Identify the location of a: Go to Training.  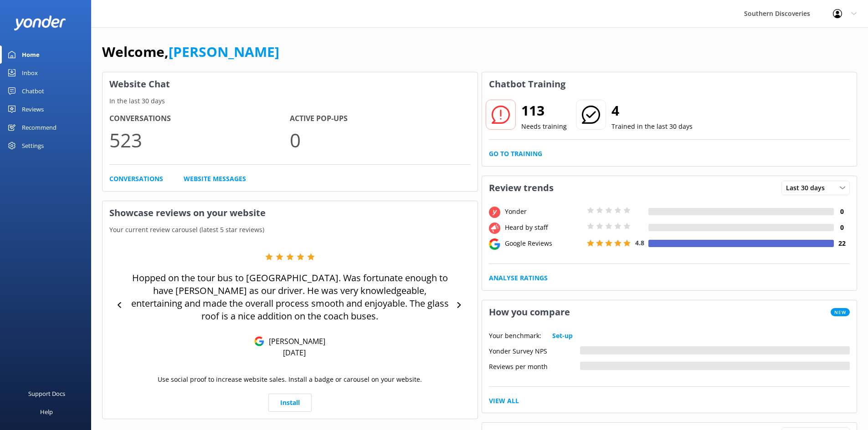
(515, 154).